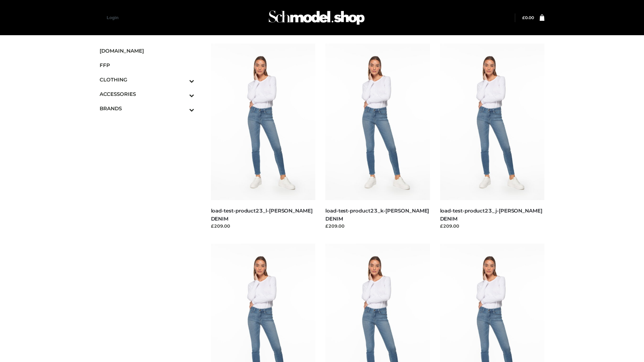 The image size is (644, 362). Describe the element at coordinates (147, 108) in the screenshot. I see `a: BRANDSToggle Submenu` at that location.